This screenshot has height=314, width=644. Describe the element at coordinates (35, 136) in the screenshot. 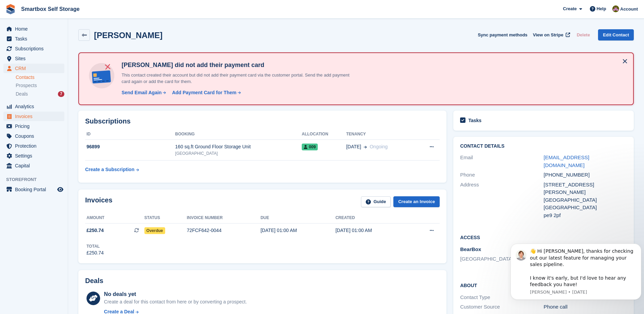

I see `span: Coupons` at that location.